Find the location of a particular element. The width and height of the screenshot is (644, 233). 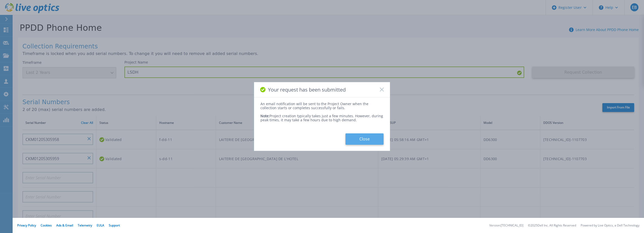

a: Support is located at coordinates (114, 225).